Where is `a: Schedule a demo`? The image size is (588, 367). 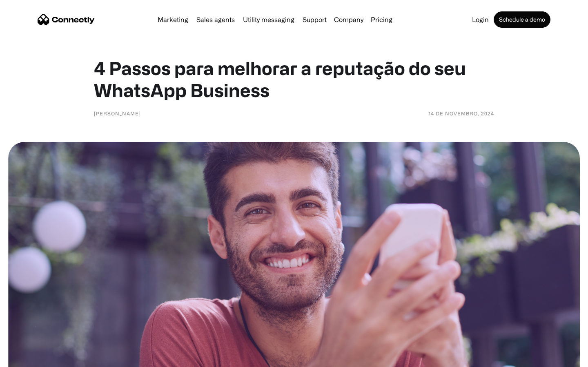 a: Schedule a demo is located at coordinates (522, 20).